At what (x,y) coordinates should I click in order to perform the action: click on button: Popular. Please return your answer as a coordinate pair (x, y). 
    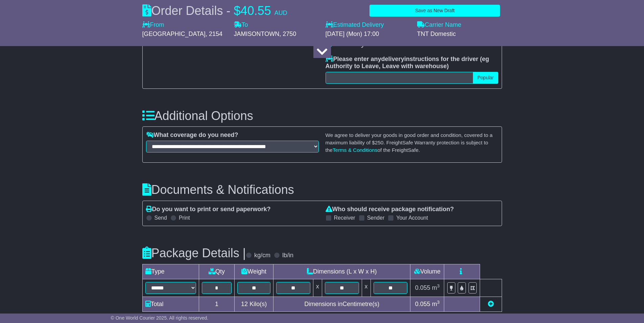
    Looking at the image, I should click on (486, 78).